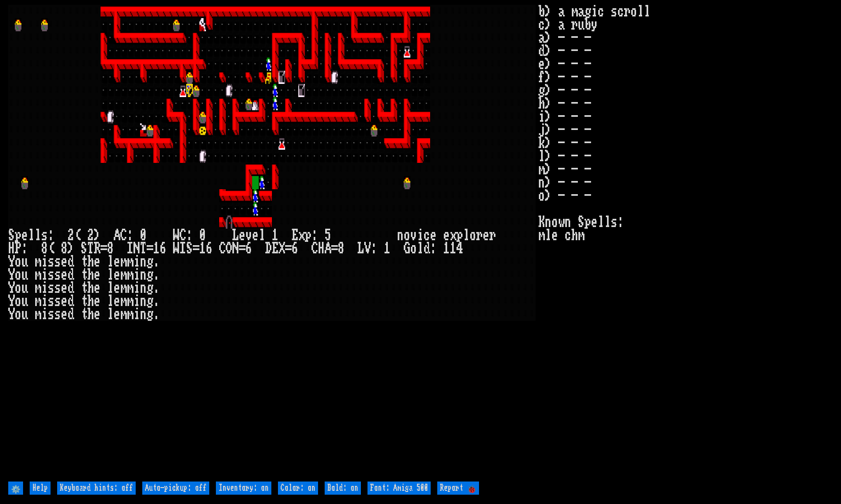 The height and width of the screenshot is (504, 841). Describe the element at coordinates (407, 249) in the screenshot. I see `div: G` at that location.